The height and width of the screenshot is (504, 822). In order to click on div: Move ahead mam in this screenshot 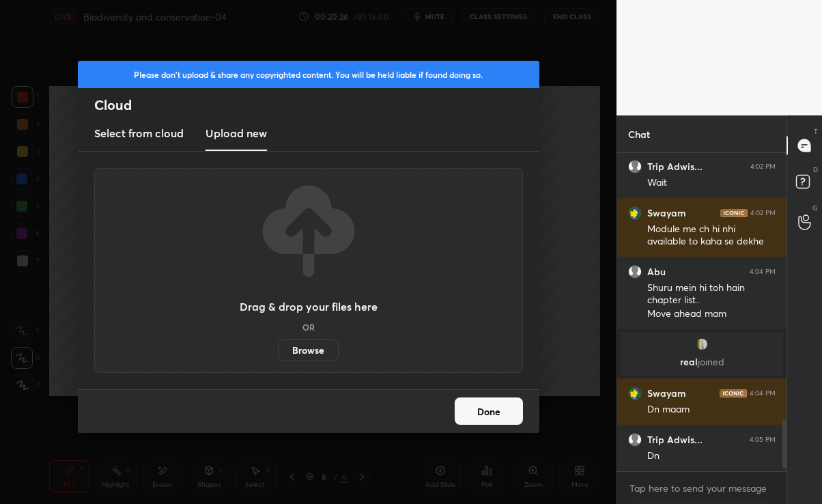, I will do `click(711, 314)`.